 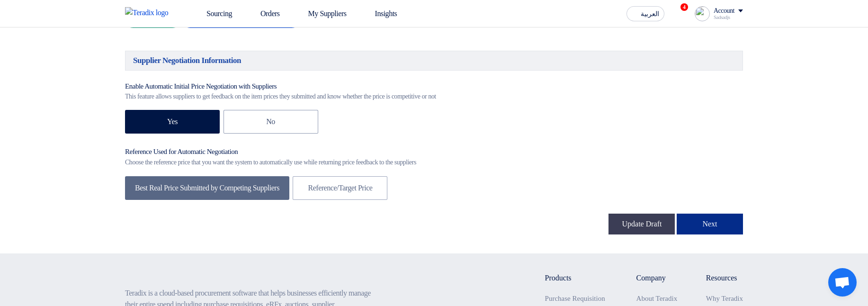 I want to click on a: Sourcing, so click(x=213, y=14).